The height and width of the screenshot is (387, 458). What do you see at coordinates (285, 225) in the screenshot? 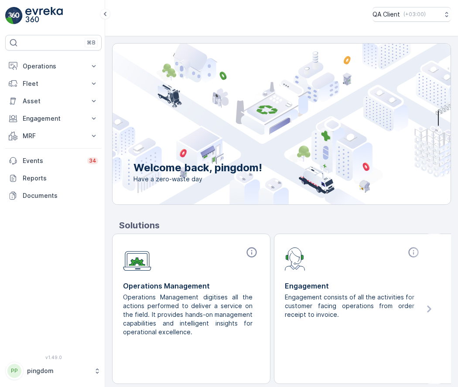
I see `p: Solutions` at bounding box center [285, 225].